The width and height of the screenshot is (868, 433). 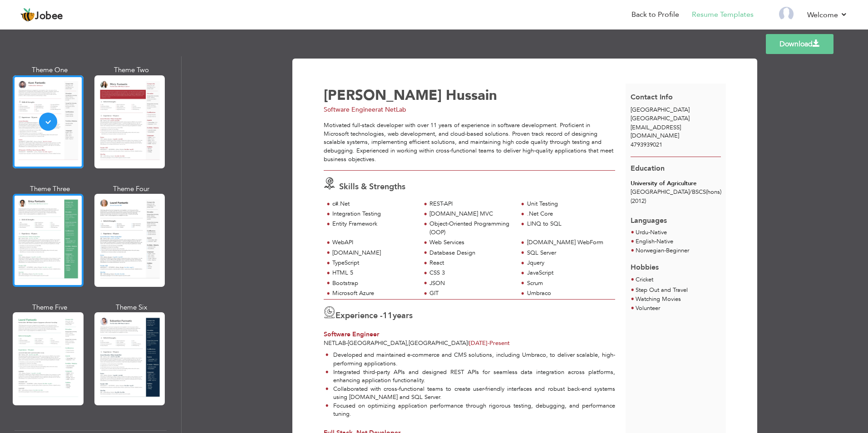 I want to click on div: Theme Two, so click(x=132, y=70).